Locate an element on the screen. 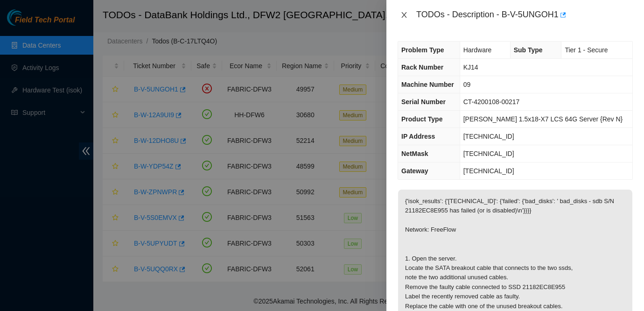 The height and width of the screenshot is (311, 644). div: TODOs - Description - B-V-5UNGOH1 is located at coordinates (524, 15).